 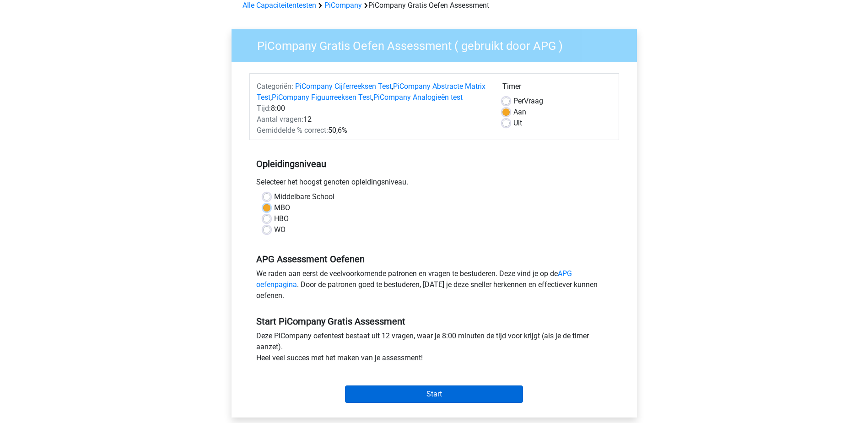 I want to click on input: Start, so click(x=434, y=394).